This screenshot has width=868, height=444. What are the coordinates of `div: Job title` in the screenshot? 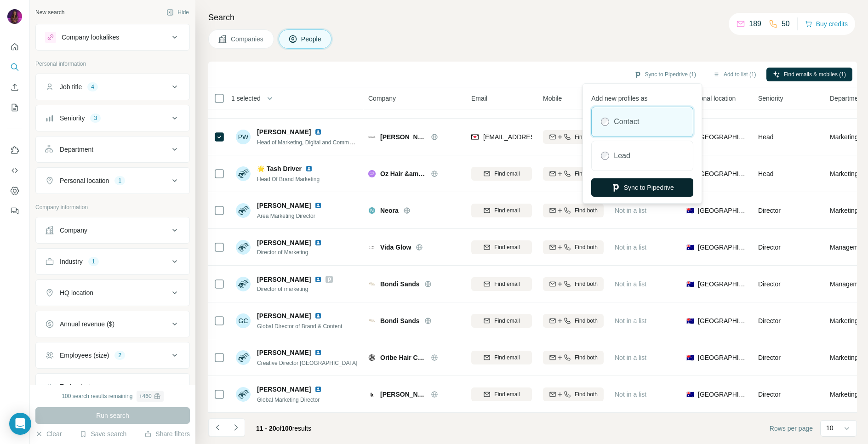 It's located at (71, 87).